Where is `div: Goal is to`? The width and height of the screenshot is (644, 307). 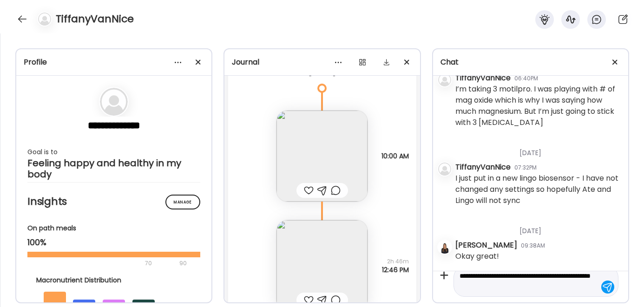
div: Goal is to is located at coordinates (114, 152).